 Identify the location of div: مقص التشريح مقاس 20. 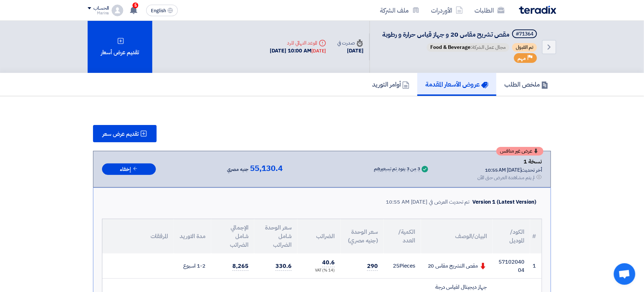
(457, 266).